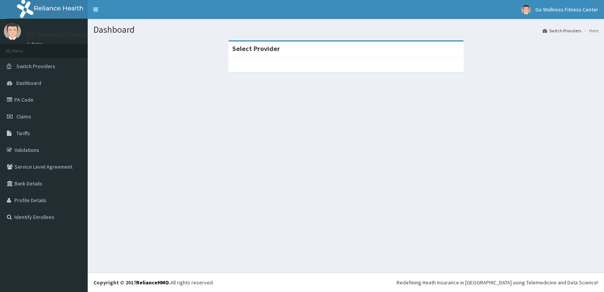 The width and height of the screenshot is (604, 292). What do you see at coordinates (23, 133) in the screenshot?
I see `span: Tariffs` at bounding box center [23, 133].